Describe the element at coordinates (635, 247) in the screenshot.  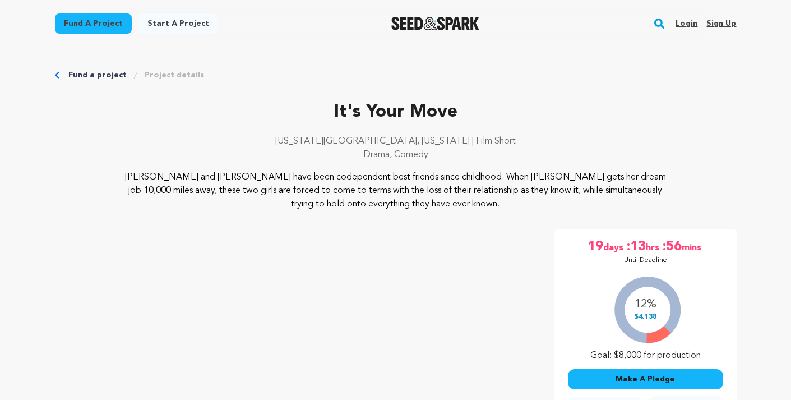
I see `span: :13` at that location.